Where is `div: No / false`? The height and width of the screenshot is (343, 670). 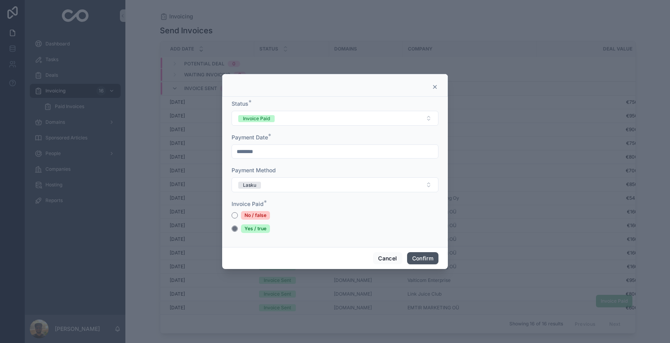 div: No / false is located at coordinates (256, 216).